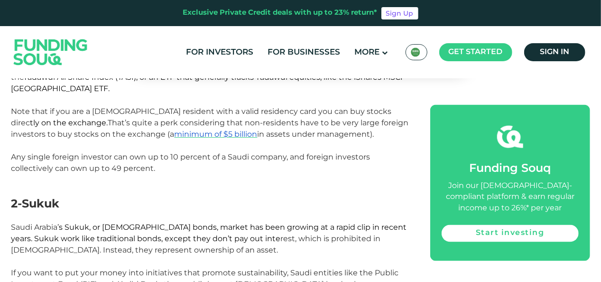  Describe the element at coordinates (476, 52) in the screenshot. I see `span: Get started` at that location.